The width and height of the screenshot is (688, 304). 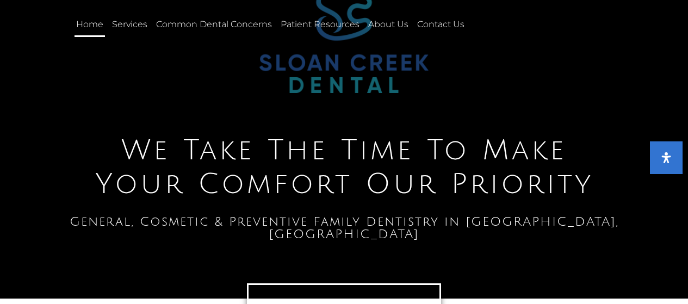 I want to click on nav: Menu, so click(x=273, y=24).